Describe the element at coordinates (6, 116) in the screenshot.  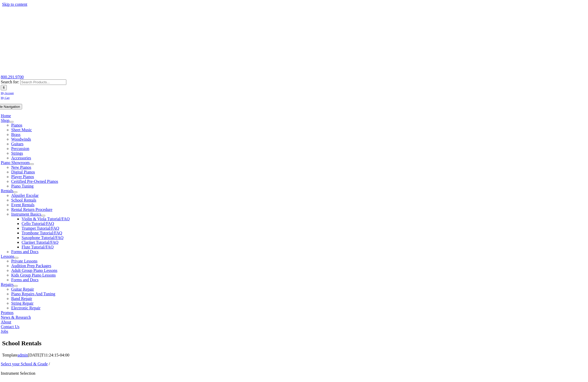
I see `span: Home` at that location.